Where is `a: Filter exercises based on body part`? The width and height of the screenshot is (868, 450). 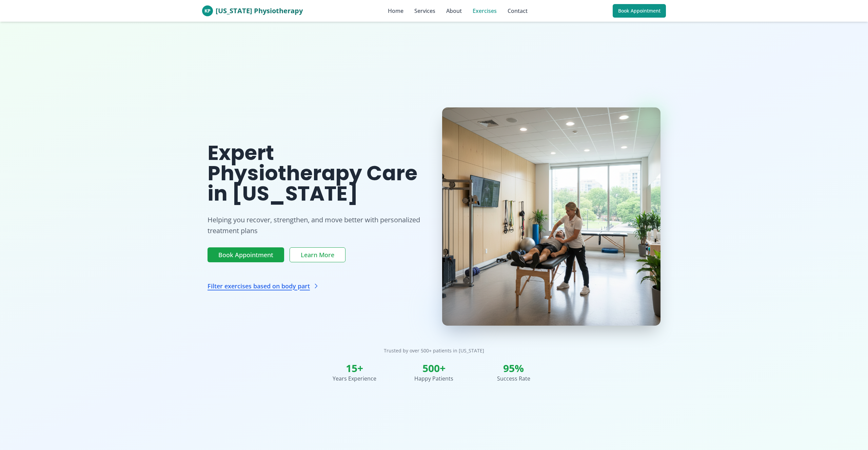
a: Filter exercises based on body part is located at coordinates (264, 286).